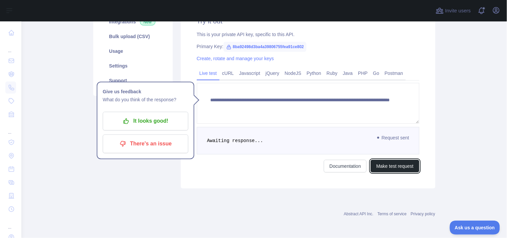  What do you see at coordinates (332, 73) in the screenshot?
I see `a: Ruby` at bounding box center [332, 73].